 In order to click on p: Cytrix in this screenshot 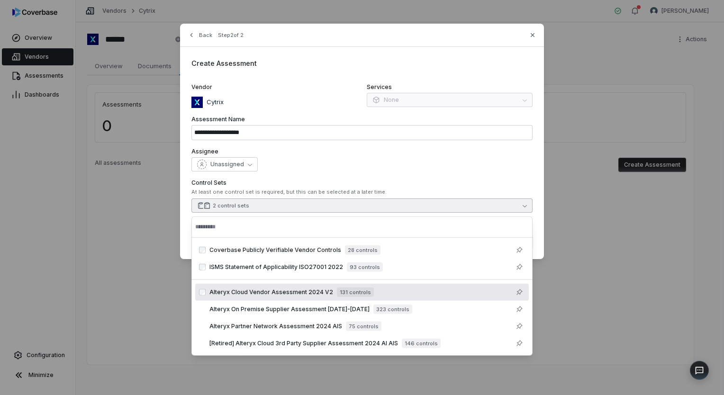, I will do `click(213, 102)`.